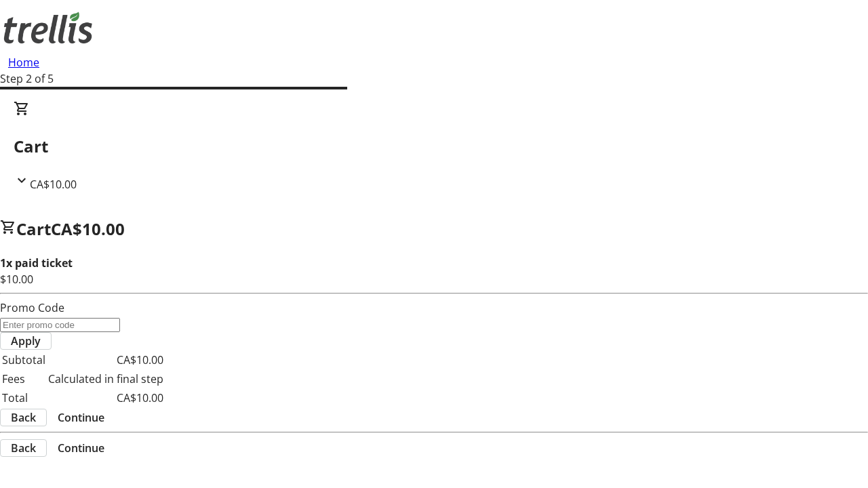 This screenshot has width=868, height=488. What do you see at coordinates (106, 379) in the screenshot?
I see `td: Calculated in final step` at bounding box center [106, 379].